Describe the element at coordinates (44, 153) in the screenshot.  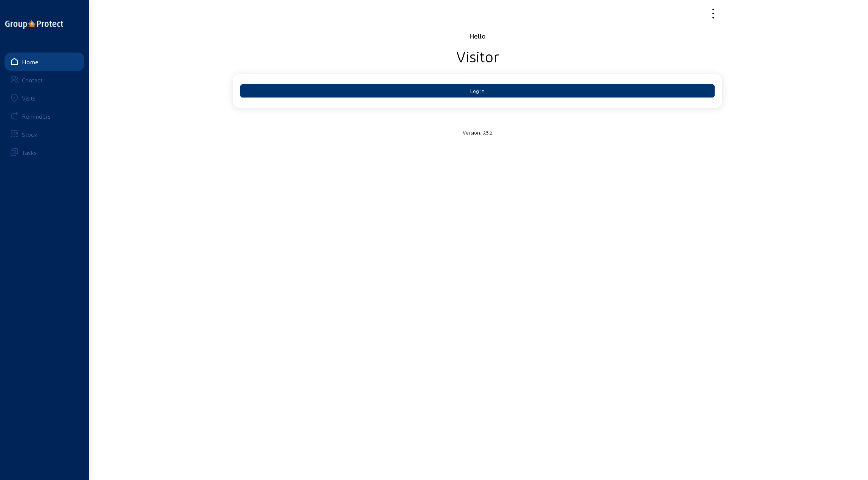
I see `a: Tasks` at that location.